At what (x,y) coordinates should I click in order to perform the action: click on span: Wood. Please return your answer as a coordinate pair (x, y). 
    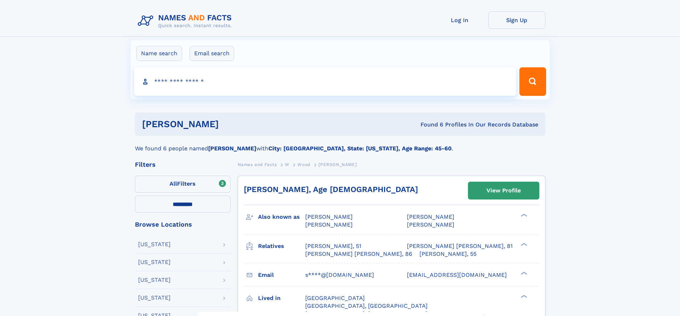
    Looking at the image, I should click on (304, 165).